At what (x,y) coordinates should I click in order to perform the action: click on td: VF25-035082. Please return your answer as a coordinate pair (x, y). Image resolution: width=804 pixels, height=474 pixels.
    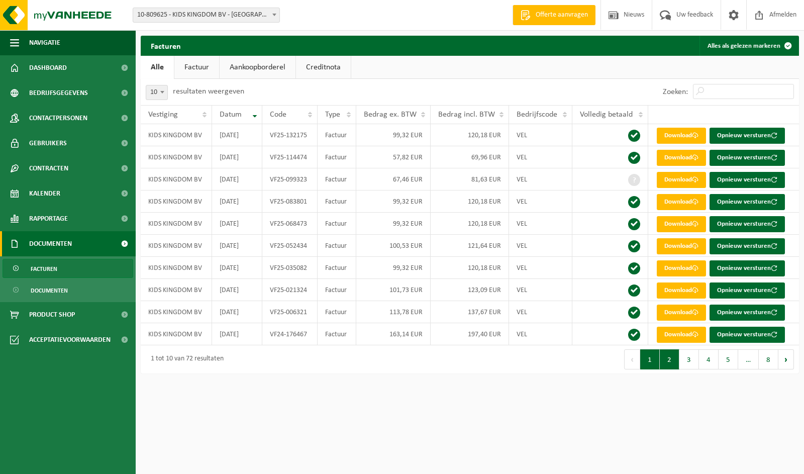
    Looking at the image, I should click on (290, 268).